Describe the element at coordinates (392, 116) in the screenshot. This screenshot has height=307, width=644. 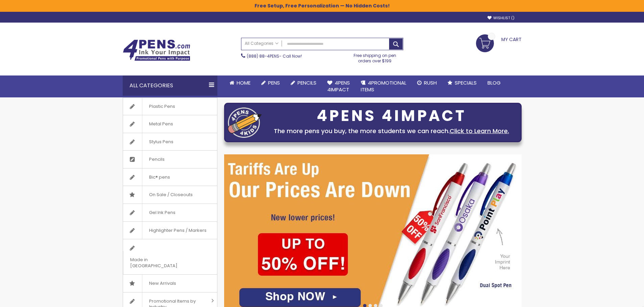
I see `div: 4PENS 4IMPACT` at that location.